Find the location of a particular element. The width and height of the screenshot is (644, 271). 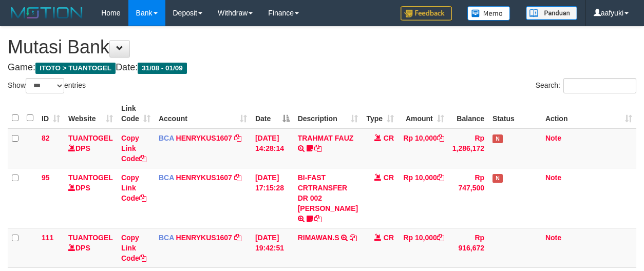

th: Balance is located at coordinates (469, 113).